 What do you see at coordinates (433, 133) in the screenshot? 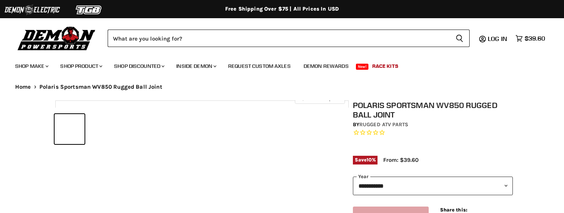
I see `span: Rated 0.0 out of 5 stars 0 reviews` at bounding box center [433, 133].